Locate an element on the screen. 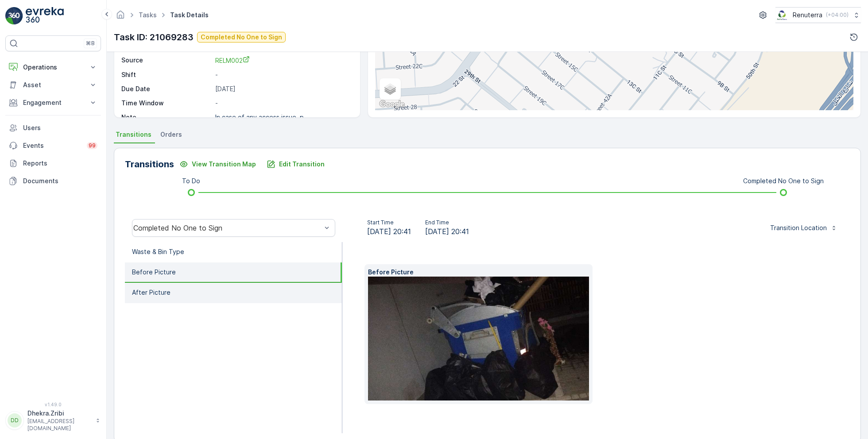 This screenshot has height=439, width=868. p: Edit Transition is located at coordinates (301, 164).